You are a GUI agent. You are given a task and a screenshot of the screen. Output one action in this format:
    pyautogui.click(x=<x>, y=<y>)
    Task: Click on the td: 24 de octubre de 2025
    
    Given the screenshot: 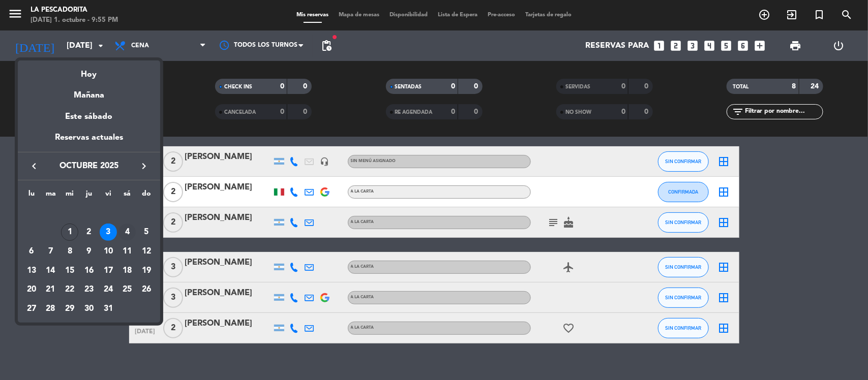 What is the action you would take?
    pyautogui.click(x=109, y=290)
    